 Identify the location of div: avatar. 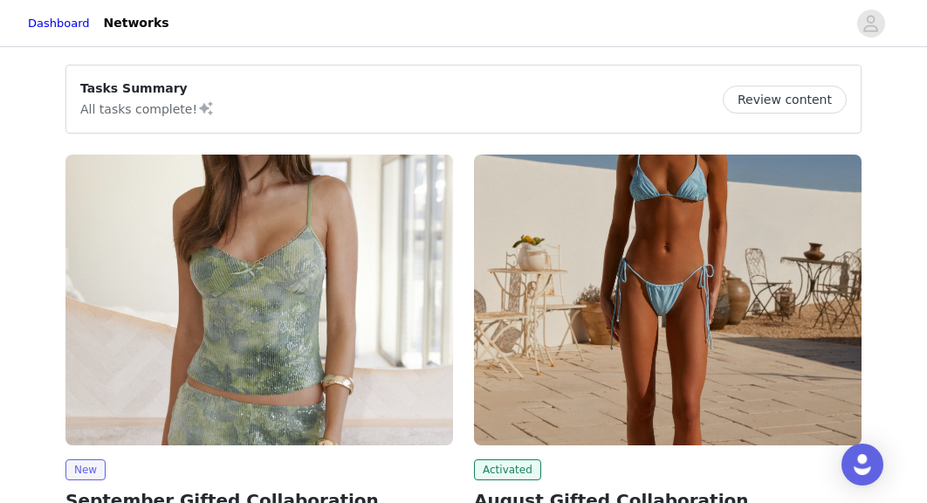
(870, 24).